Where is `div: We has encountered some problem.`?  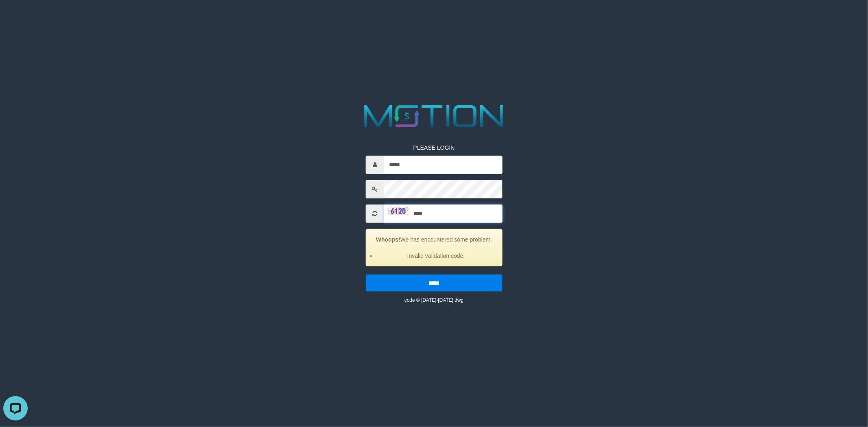 div: We has encountered some problem. is located at coordinates (434, 247).